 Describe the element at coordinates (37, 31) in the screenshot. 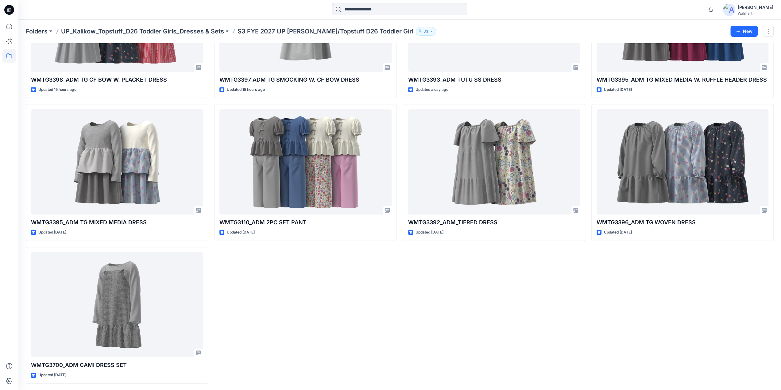

I see `p: Folders` at that location.